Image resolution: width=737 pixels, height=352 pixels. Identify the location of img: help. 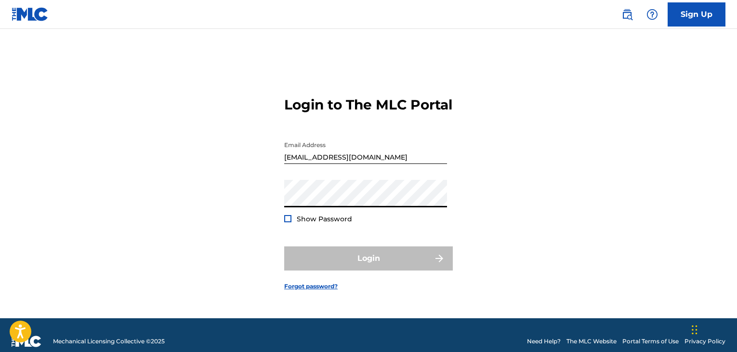
(652, 14).